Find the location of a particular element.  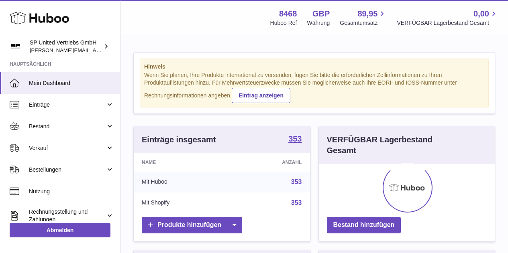

div: SP United Vertriebs GmbH is located at coordinates (66, 47).